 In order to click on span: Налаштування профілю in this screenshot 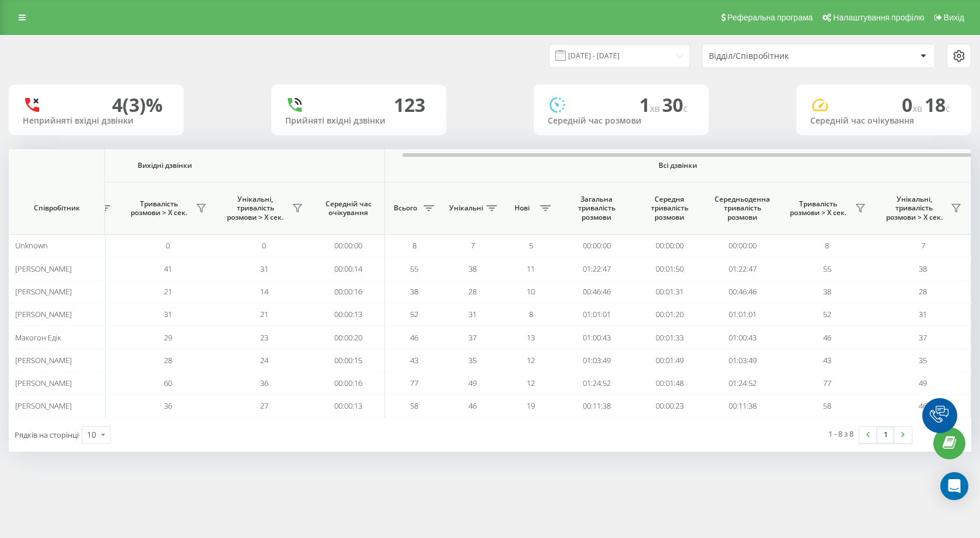, I will do `click(878, 18)`.